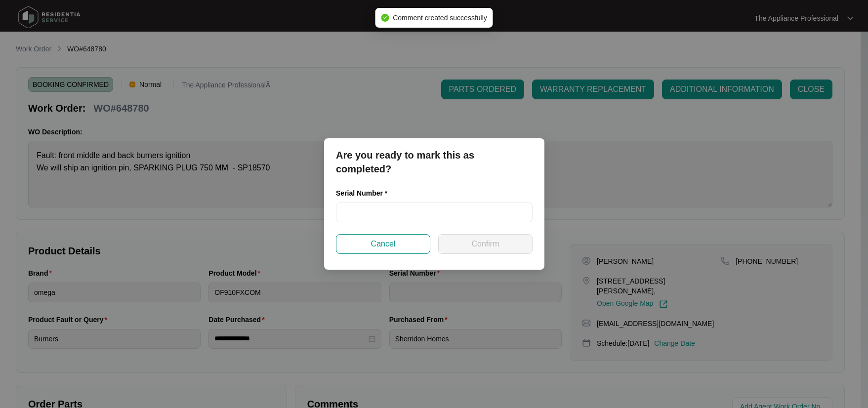 The image size is (868, 408). What do you see at coordinates (385, 18) in the screenshot?
I see `span: check-circle` at bounding box center [385, 18].